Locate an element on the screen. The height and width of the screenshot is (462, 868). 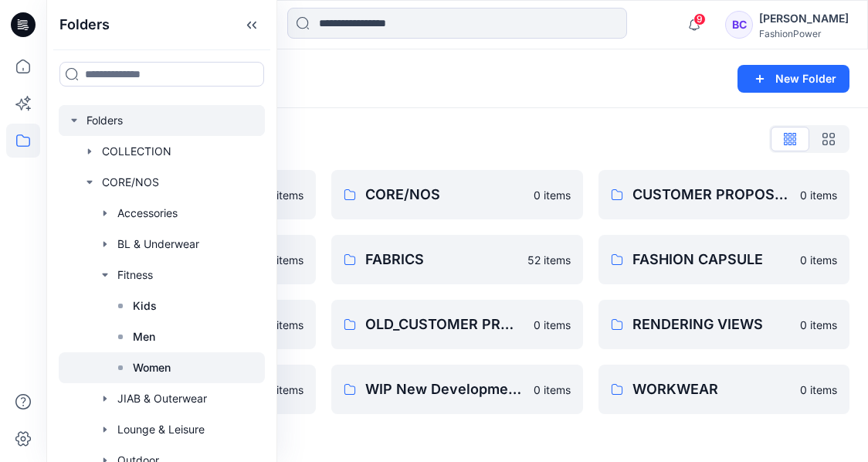
p: FABRICS is located at coordinates (441, 259).